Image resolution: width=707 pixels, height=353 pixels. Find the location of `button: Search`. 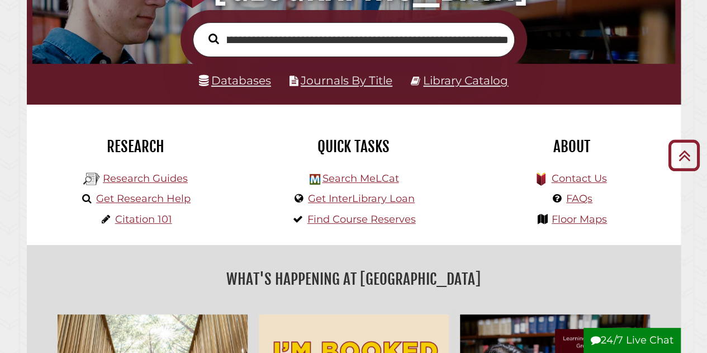

button: Search is located at coordinates (214, 39).